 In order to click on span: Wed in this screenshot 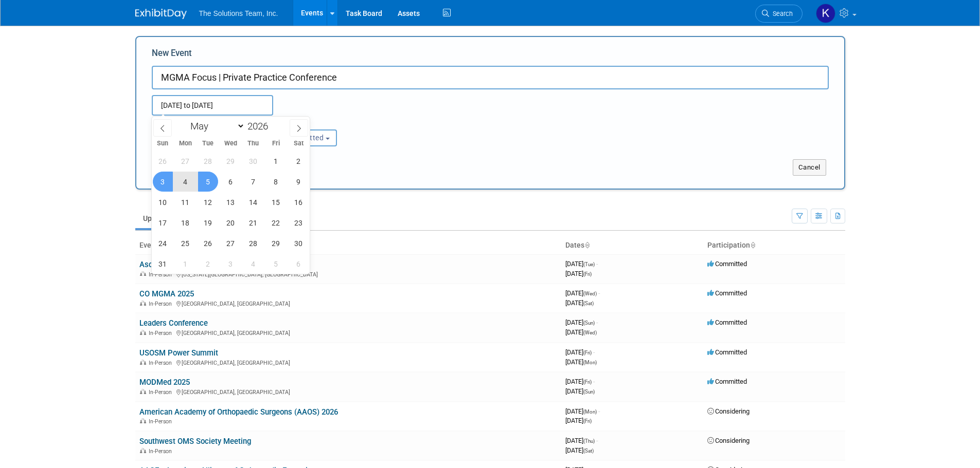, I will do `click(231, 144)`.